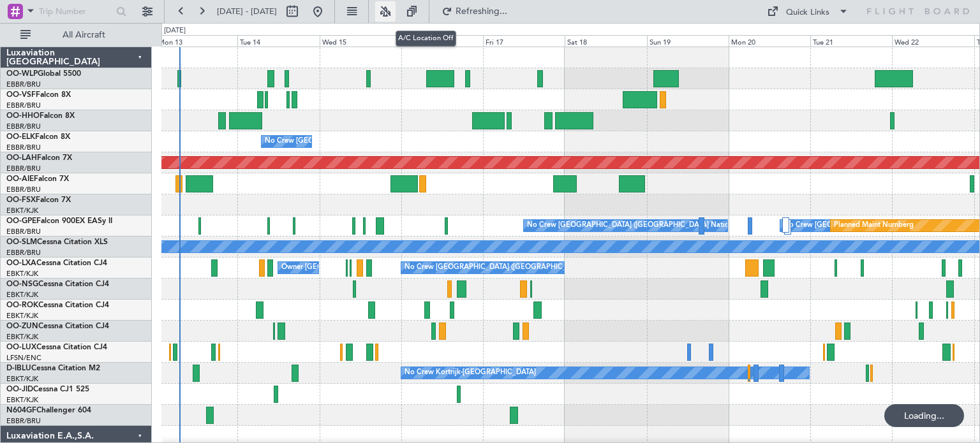 The height and width of the screenshot is (443, 980). I want to click on span: OO-SLM, so click(22, 242).